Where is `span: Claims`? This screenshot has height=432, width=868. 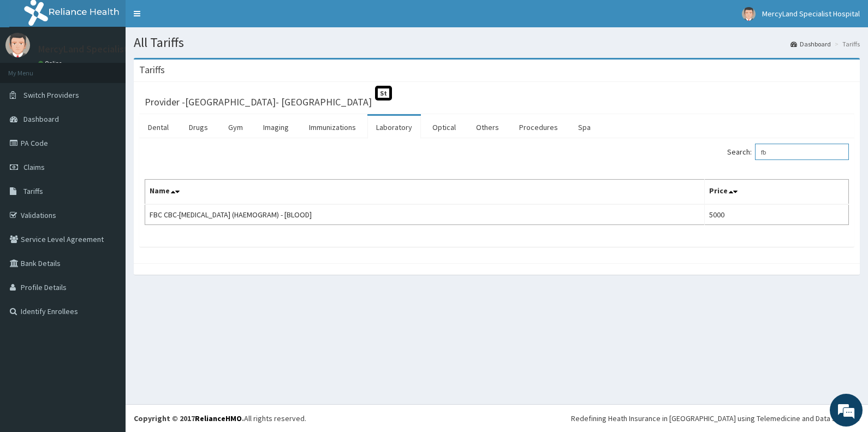 span: Claims is located at coordinates (34, 167).